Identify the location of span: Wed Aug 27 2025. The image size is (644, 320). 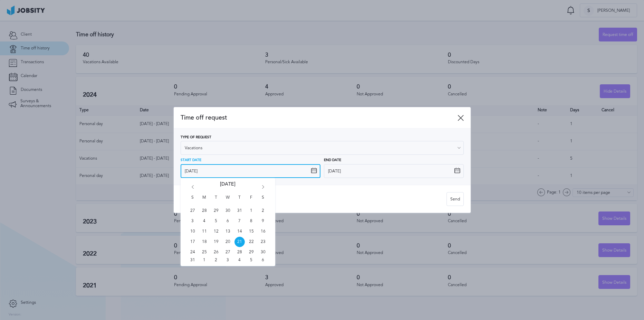
(228, 253).